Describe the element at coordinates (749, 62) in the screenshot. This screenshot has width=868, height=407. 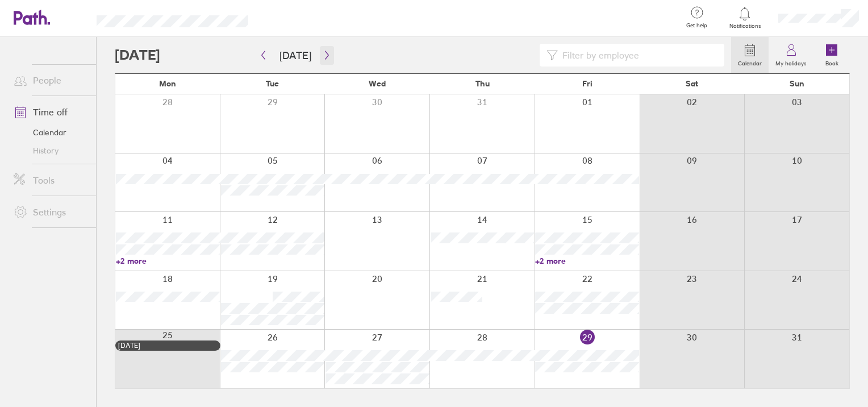
I see `label: Calendar` at that location.